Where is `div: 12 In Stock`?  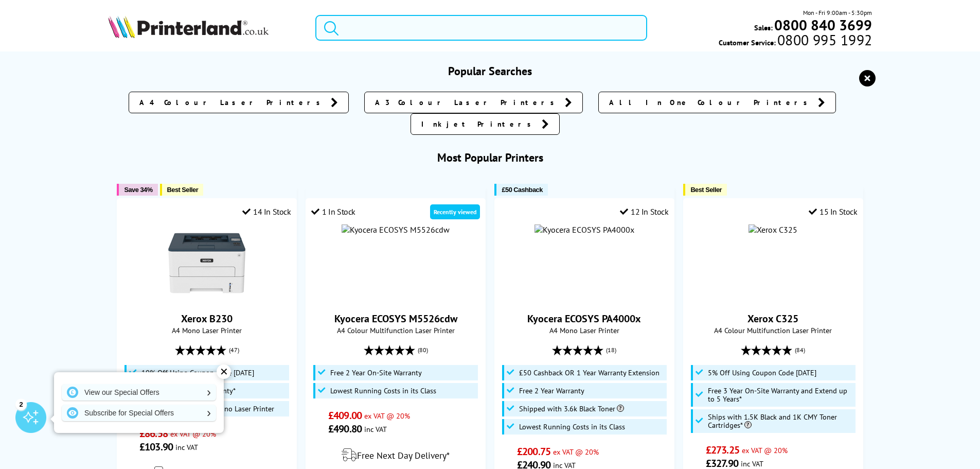 div: 12 In Stock is located at coordinates (644, 212).